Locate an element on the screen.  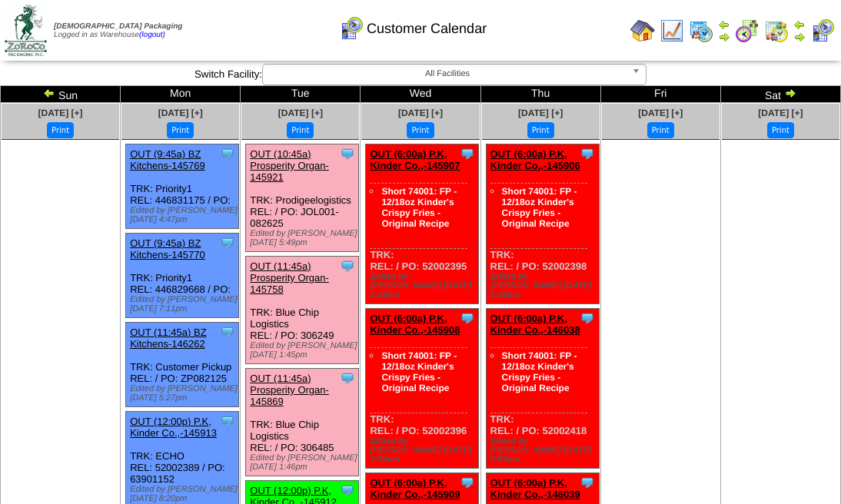
a: (logout) is located at coordinates (152, 35).